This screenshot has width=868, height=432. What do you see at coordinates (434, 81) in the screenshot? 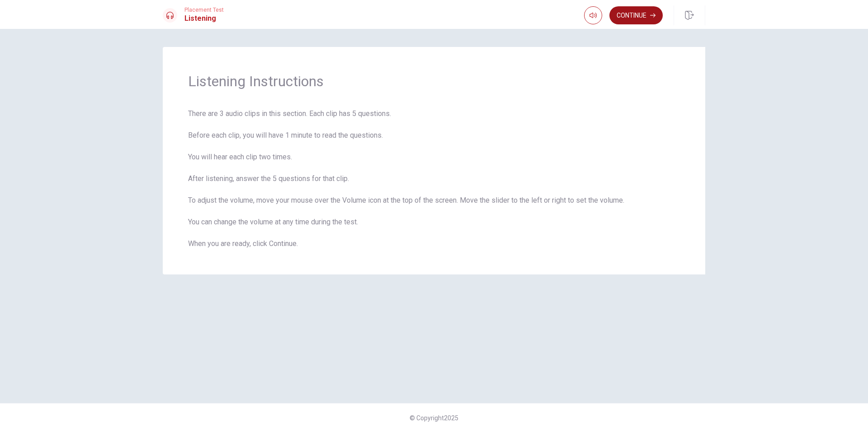
I see `span: Listening Instructions` at bounding box center [434, 81].